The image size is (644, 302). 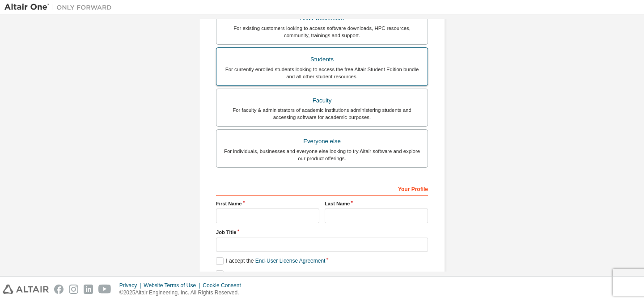 I want to click on p: © 2025 Altair Engineering, Inc. All Rights Reserved., so click(x=183, y=292).